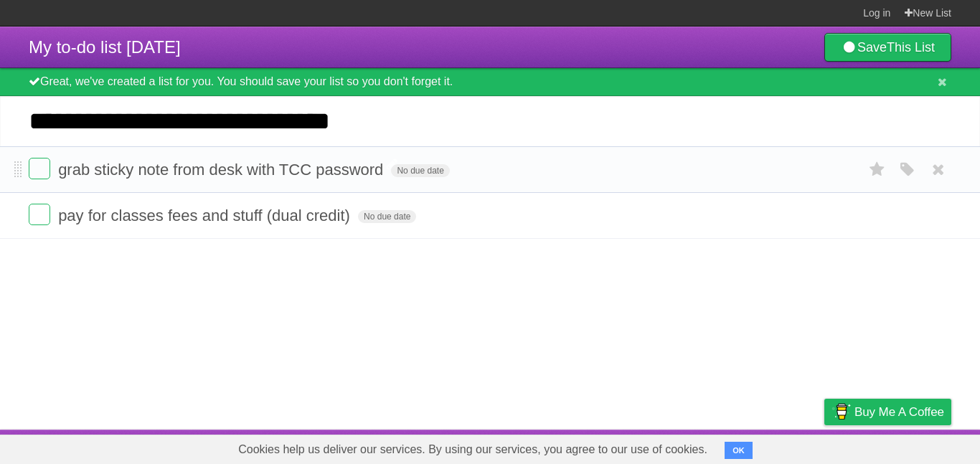 Image resolution: width=980 pixels, height=464 pixels. What do you see at coordinates (840, 412) in the screenshot?
I see `img: Buy me a coffee` at bounding box center [840, 412].